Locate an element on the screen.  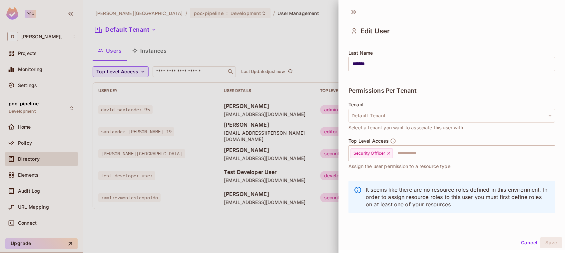
span: Tenant is located at coordinates (356, 105).